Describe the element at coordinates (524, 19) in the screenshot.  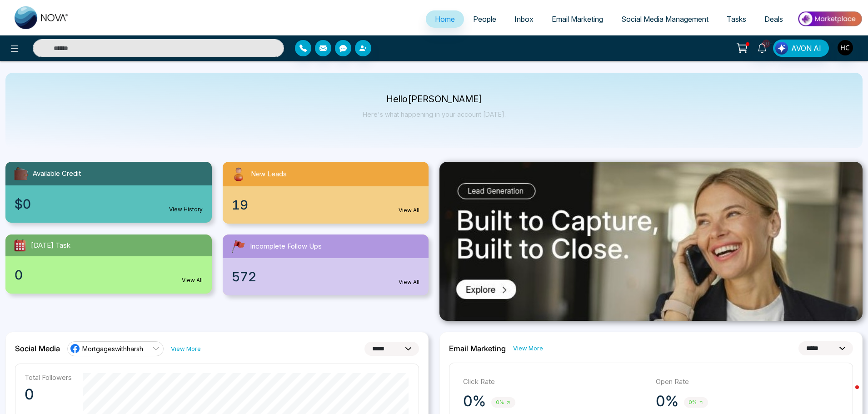
I see `a: Inbox` at that location.